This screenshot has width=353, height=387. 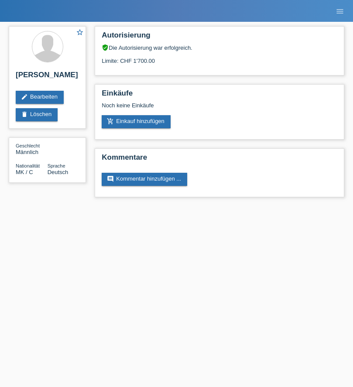 What do you see at coordinates (80, 33) in the screenshot?
I see `a: star_border` at bounding box center [80, 33].